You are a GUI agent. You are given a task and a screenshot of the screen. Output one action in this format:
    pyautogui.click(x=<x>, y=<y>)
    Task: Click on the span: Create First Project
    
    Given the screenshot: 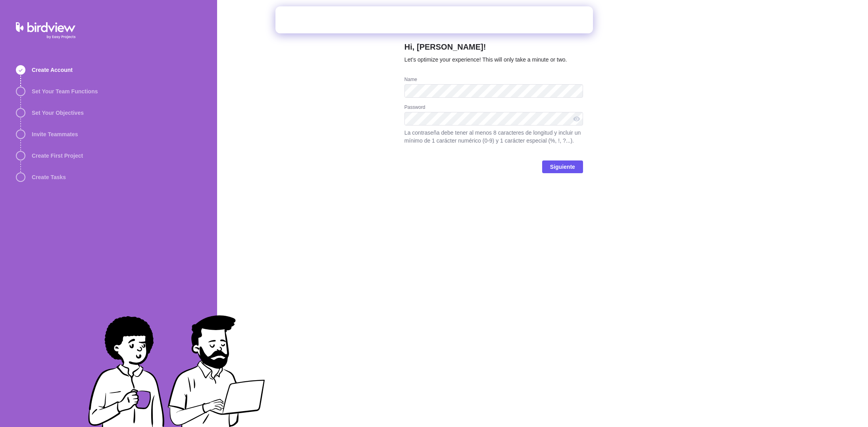 What is the action you would take?
    pyautogui.click(x=57, y=156)
    